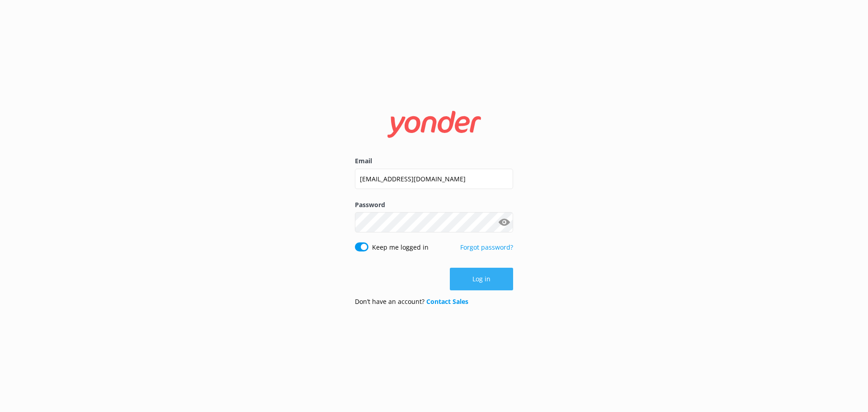 The height and width of the screenshot is (412, 868). What do you see at coordinates (400, 248) in the screenshot?
I see `label: Keep me logged in` at bounding box center [400, 248].